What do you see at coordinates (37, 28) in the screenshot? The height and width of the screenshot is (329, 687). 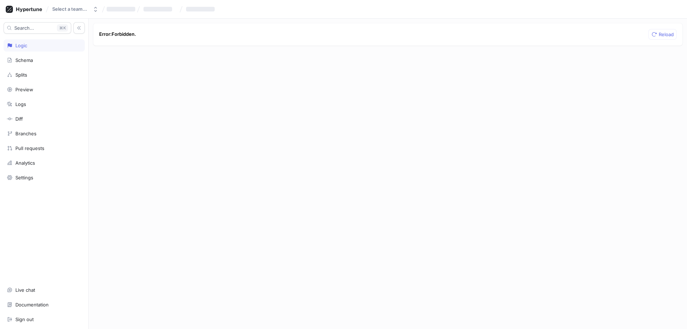 I see `button: Search...K` at bounding box center [37, 28].